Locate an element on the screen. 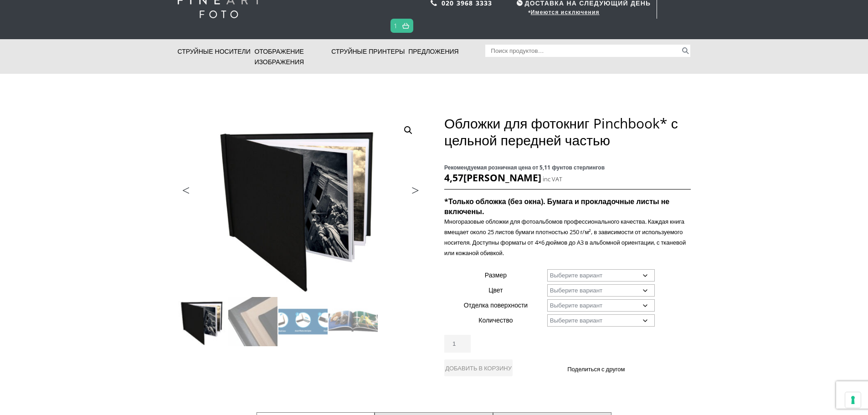  font: Рекомендуемая розничная цена от 5,11 фунтов стерлингов is located at coordinates (524, 167).